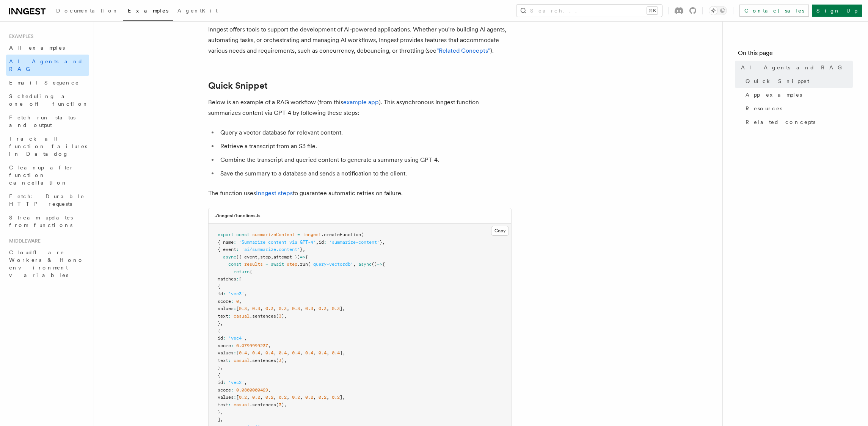  Describe the element at coordinates (227, 250) in the screenshot. I see `span: { event` at that location.